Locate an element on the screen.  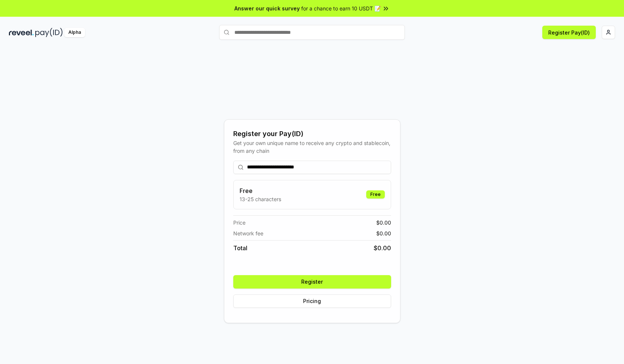
div: Alpha is located at coordinates (75, 33).